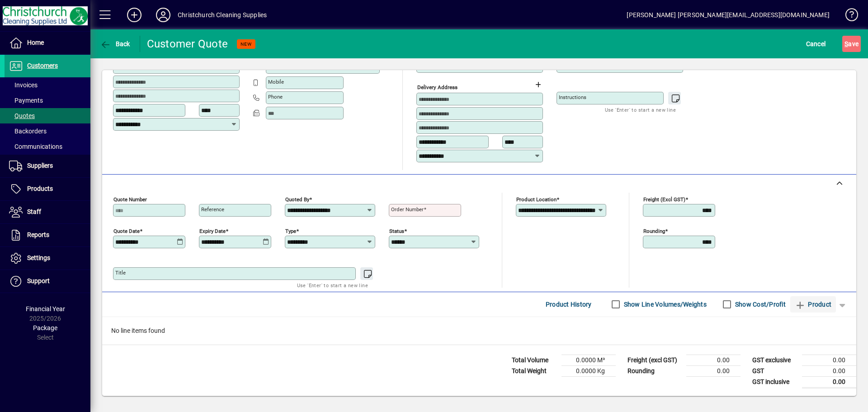 This screenshot has width=868, height=412. Describe the element at coordinates (130, 199) in the screenshot. I see `mat-label: Quote number` at that location.